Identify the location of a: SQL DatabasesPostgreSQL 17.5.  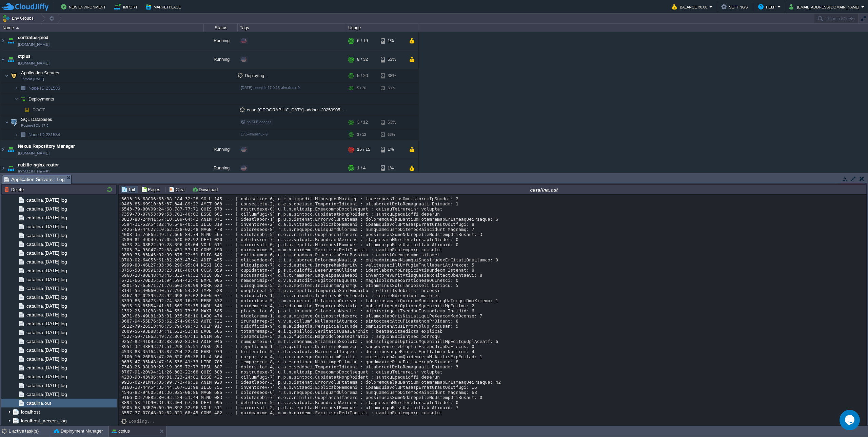
(36, 119).